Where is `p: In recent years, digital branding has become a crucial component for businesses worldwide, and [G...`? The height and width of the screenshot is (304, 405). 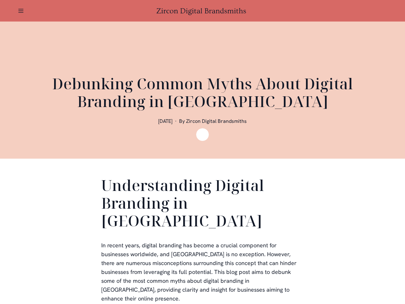
p: In recent years, digital branding has become a crucial component for businesses worldwide, and [G... is located at coordinates (202, 272).